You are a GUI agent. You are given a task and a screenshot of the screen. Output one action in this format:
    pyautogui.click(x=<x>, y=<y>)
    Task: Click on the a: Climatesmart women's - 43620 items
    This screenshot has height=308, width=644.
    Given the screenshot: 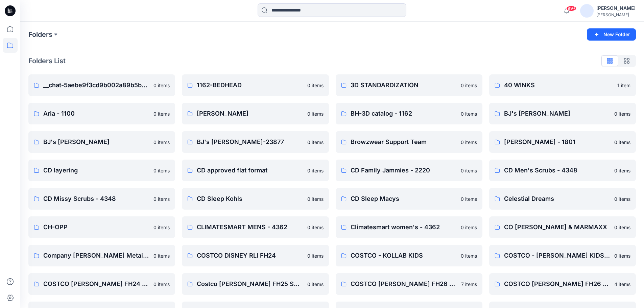 What is the action you would take?
    pyautogui.click(x=409, y=227)
    